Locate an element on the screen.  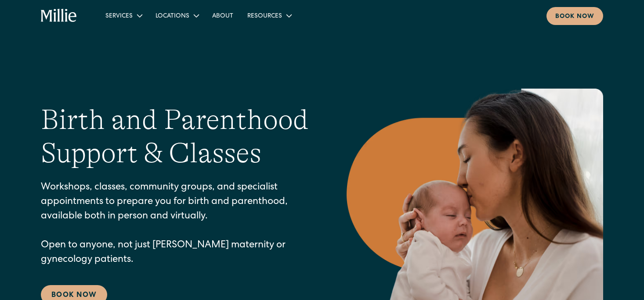
p: Workshops, classes, community groups, and specialist appointments to prepare you for birth and pa... is located at coordinates (176, 224).